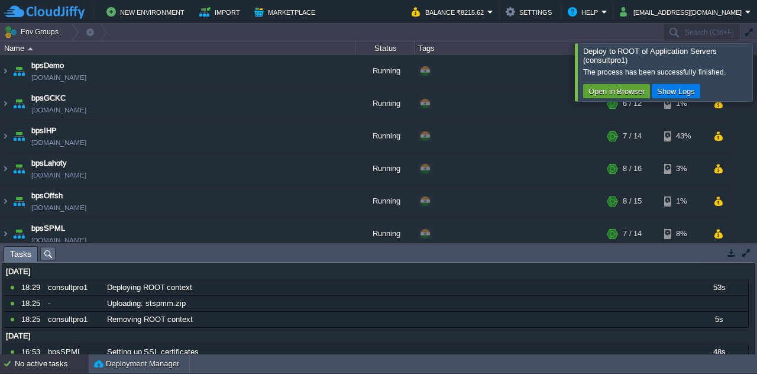 Image resolution: width=757 pixels, height=374 pixels. What do you see at coordinates (510, 48) in the screenshot?
I see `div: Tags` at bounding box center [510, 48].